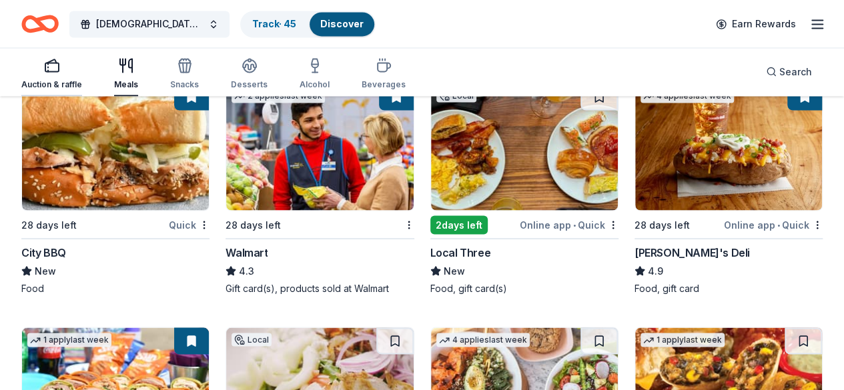  I want to click on img: Image for Walmart, so click(319, 147).